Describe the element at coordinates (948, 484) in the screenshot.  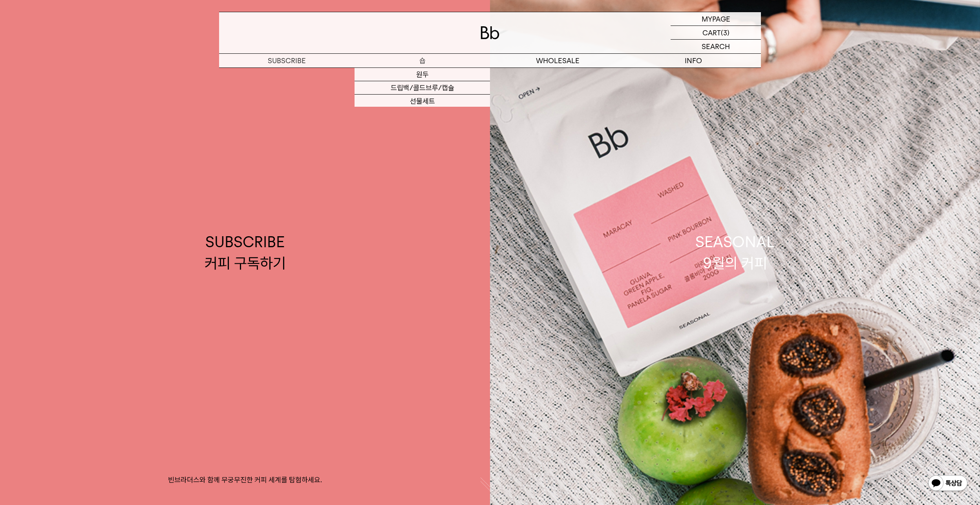
I see `img: 카카오톡 채널 1:1 채팅 버튼` at that location.